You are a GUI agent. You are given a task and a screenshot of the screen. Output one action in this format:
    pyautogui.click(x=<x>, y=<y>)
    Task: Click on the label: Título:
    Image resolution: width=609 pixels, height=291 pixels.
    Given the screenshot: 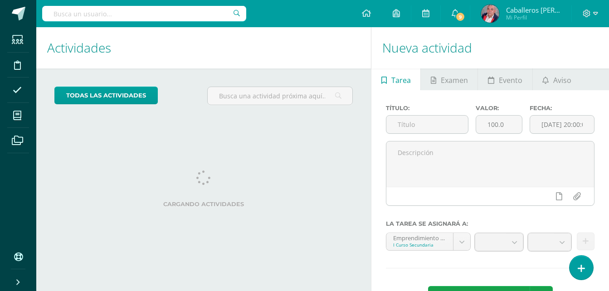 What is the action you would take?
    pyautogui.click(x=427, y=108)
    